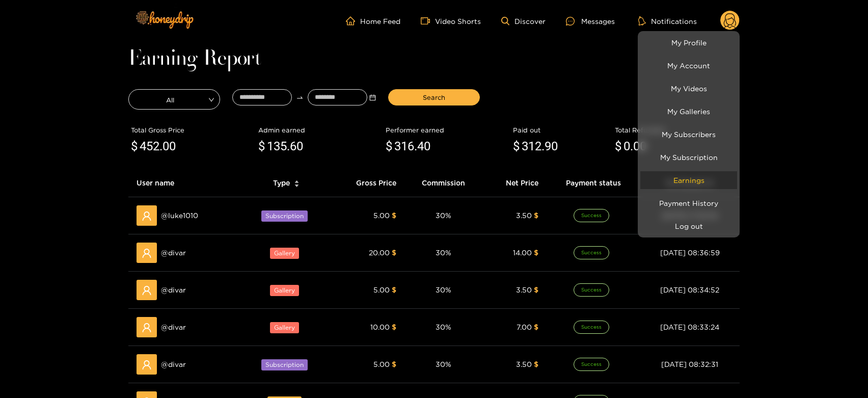  I want to click on a: Earnings, so click(689, 180).